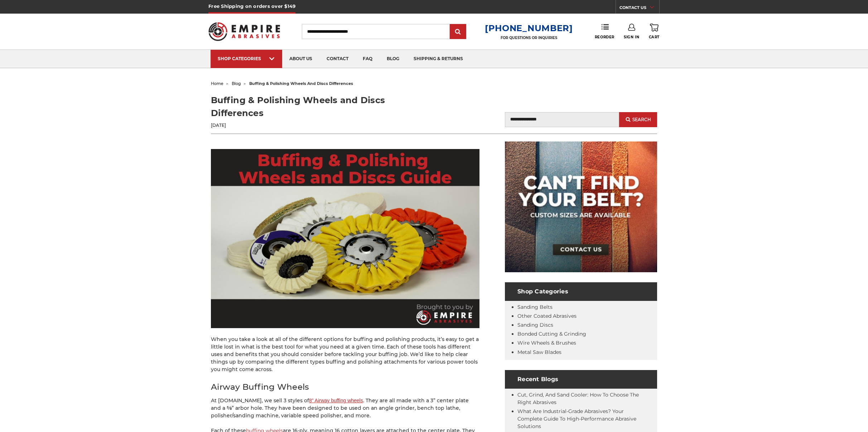 The image size is (868, 432). What do you see at coordinates (236, 84) in the screenshot?
I see `span: blog` at bounding box center [236, 84].